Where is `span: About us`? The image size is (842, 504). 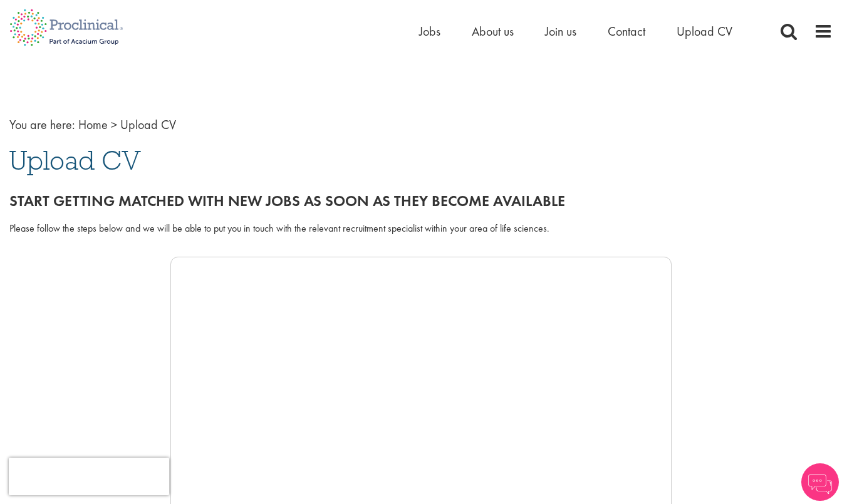
span: About us is located at coordinates (492, 31).